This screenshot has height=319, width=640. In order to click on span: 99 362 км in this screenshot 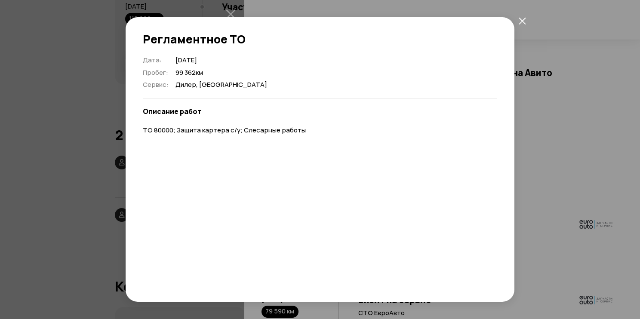, I will do `click(221, 73)`.